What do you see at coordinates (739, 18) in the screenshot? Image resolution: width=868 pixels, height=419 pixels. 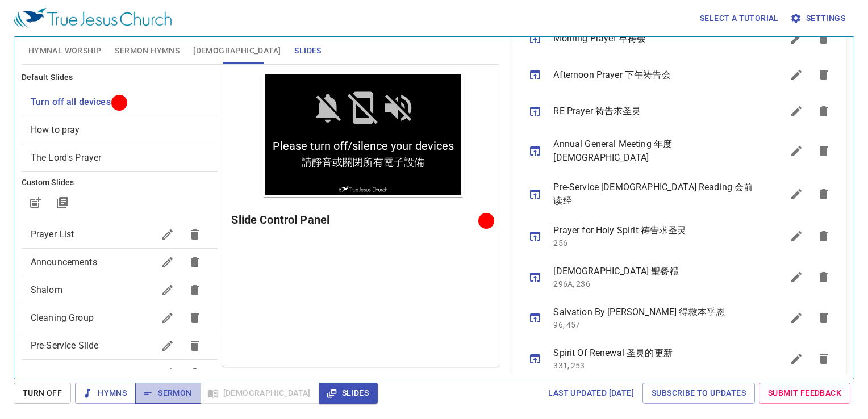 I see `span: Select a tutorial` at bounding box center [739, 18].